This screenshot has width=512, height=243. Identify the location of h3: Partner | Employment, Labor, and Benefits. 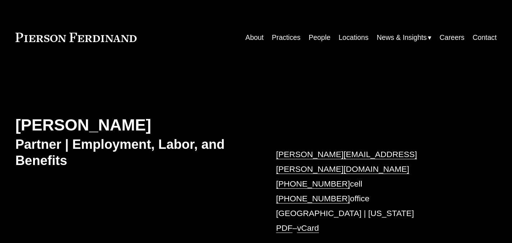
(136, 152).